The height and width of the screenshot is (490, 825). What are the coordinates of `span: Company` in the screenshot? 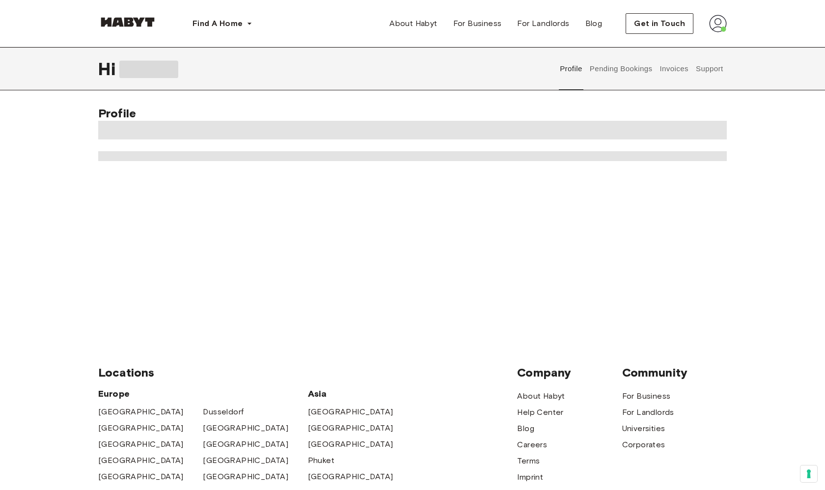 It's located at (569, 373).